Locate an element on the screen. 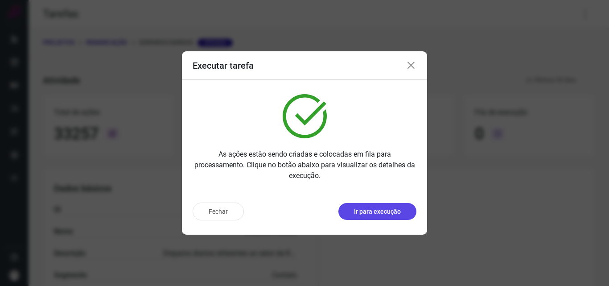  button: Fechar is located at coordinates (218, 211).